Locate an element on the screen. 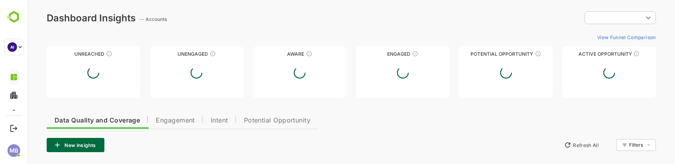  div: These accounts have not shown enough engagement and need nurturing is located at coordinates (185, 54).